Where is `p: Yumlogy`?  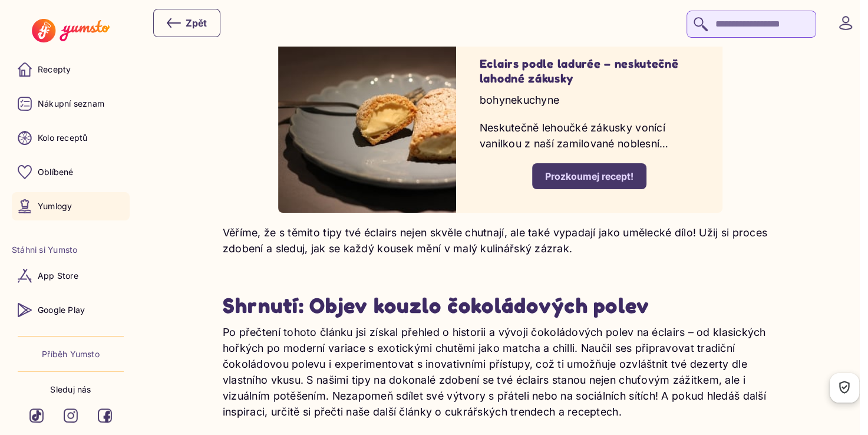
p: Yumlogy is located at coordinates (55, 207).